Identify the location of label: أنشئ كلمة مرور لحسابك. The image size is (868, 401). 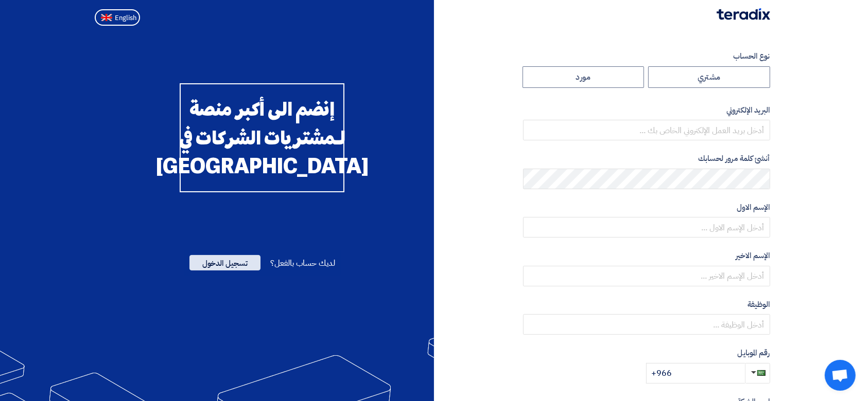
(647, 158).